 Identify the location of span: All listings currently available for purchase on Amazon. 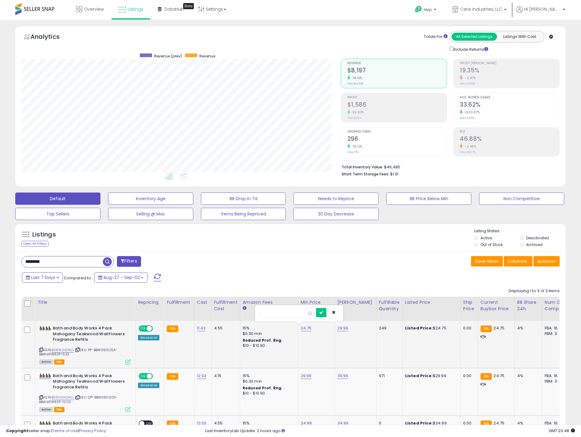
(46, 362).